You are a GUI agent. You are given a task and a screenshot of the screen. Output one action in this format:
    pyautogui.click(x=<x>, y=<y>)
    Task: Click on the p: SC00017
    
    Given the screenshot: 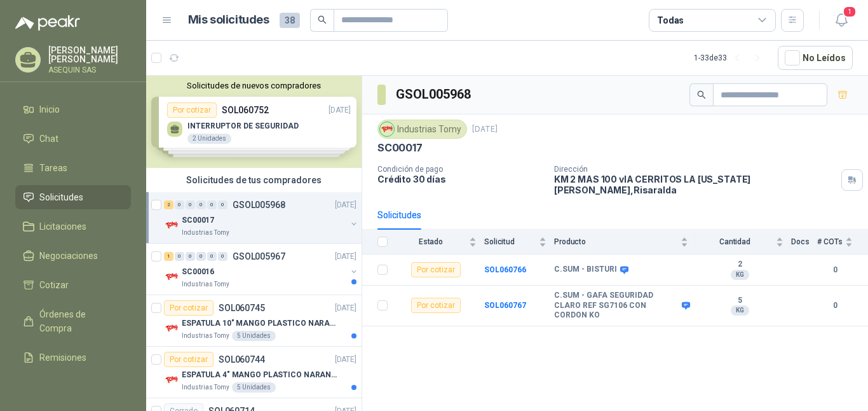 What is the action you would take?
    pyautogui.click(x=198, y=220)
    